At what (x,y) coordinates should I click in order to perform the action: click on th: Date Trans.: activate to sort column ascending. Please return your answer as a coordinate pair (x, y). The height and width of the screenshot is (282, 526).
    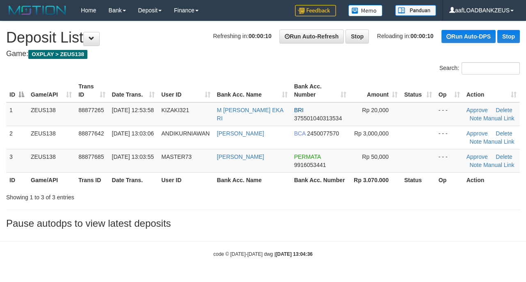
    Looking at the image, I should click on (133, 91).